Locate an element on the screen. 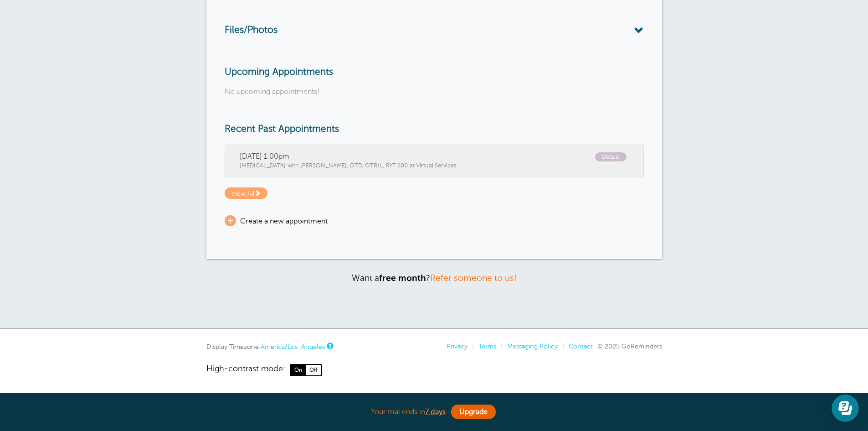 The width and height of the screenshot is (868, 431). a: + Create a new appointment is located at coordinates (276, 221).